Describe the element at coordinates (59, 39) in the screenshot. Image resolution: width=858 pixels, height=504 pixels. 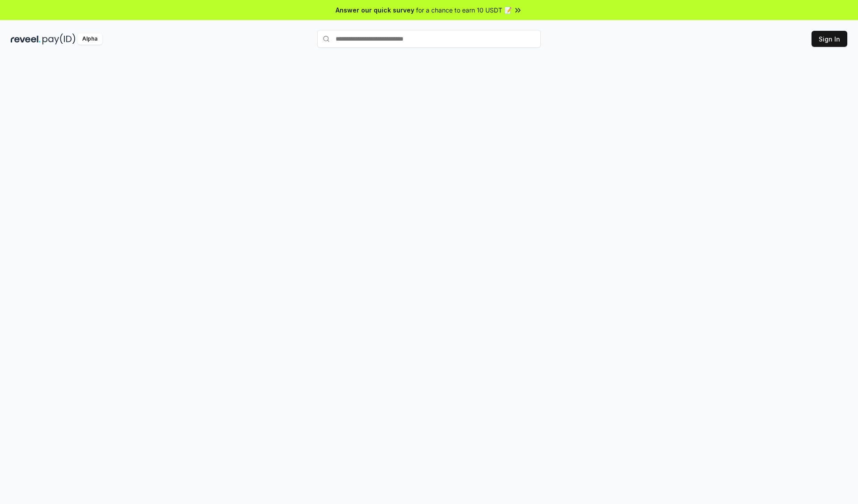
I see `img: pay_id` at that location.